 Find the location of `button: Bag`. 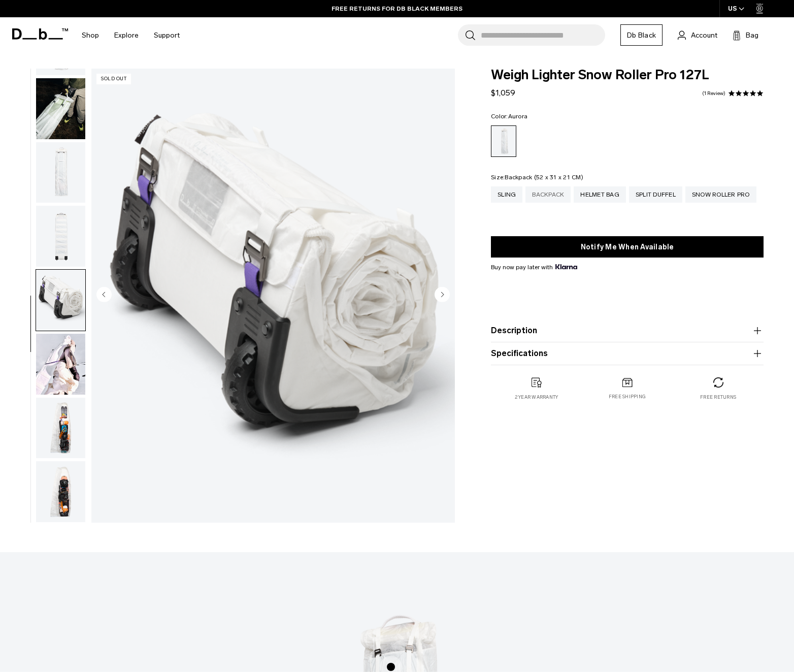

button: Bag is located at coordinates (745, 35).